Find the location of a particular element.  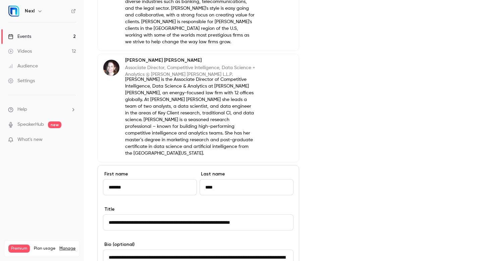

img: Lynne Kilgore is located at coordinates (111, 68).